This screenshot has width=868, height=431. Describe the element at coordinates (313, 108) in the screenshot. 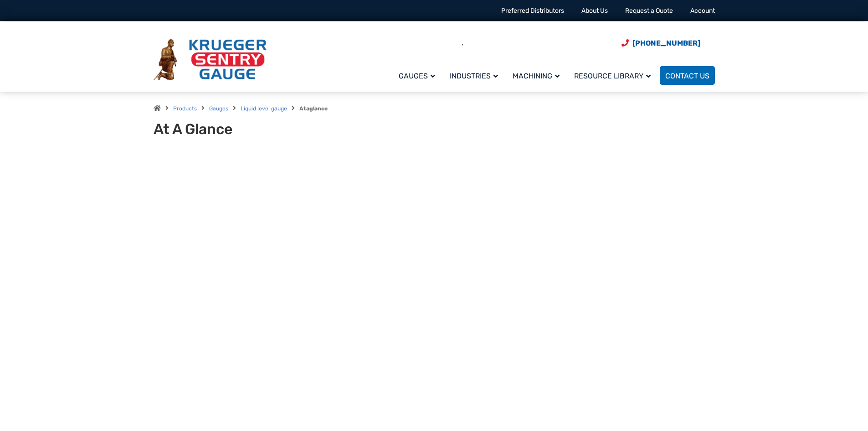

I see `strong: Ataglance` at that location.